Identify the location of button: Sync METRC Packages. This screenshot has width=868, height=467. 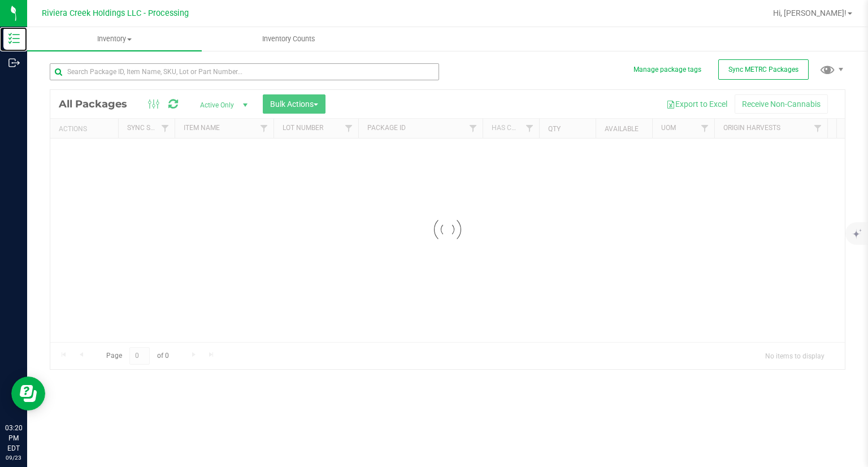
(763, 70).